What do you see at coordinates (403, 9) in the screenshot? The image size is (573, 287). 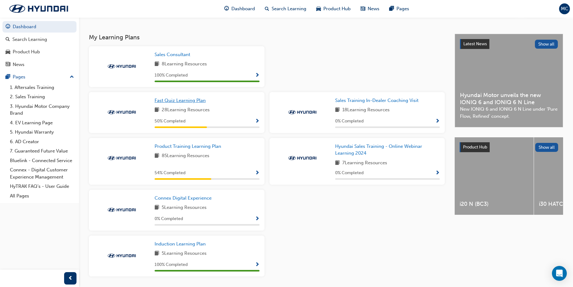 I see `span: Pages` at bounding box center [403, 9].